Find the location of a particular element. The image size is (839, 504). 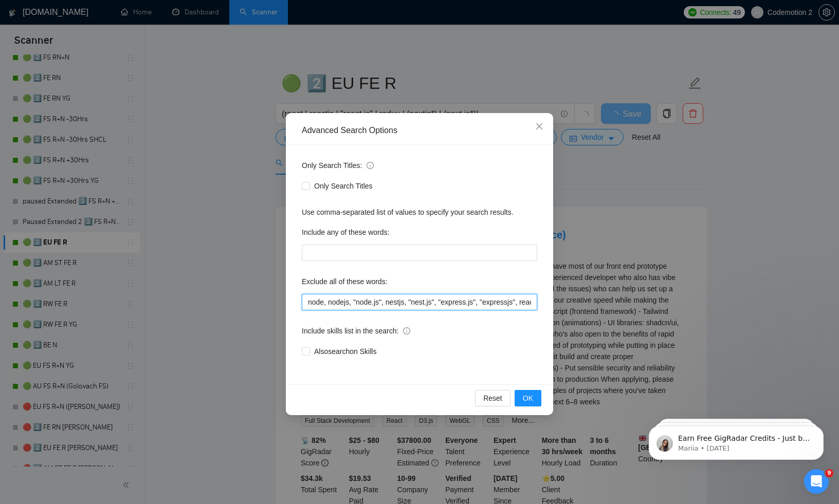

span: Only Search Titles: is located at coordinates (338, 166).